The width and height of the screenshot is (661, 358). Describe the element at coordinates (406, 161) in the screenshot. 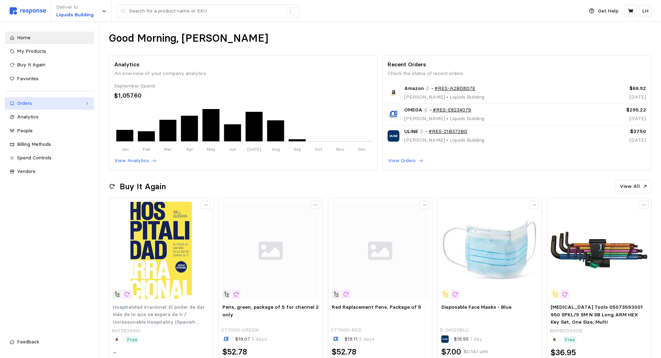

I see `button: View Orders` at that location.